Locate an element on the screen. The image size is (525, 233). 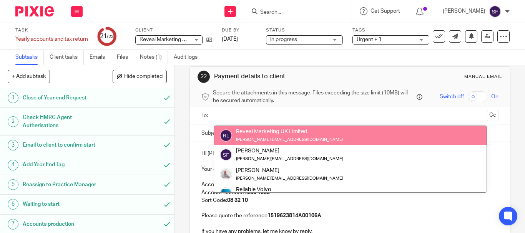
div: Reliable Volvo is located at coordinates (290, 190).